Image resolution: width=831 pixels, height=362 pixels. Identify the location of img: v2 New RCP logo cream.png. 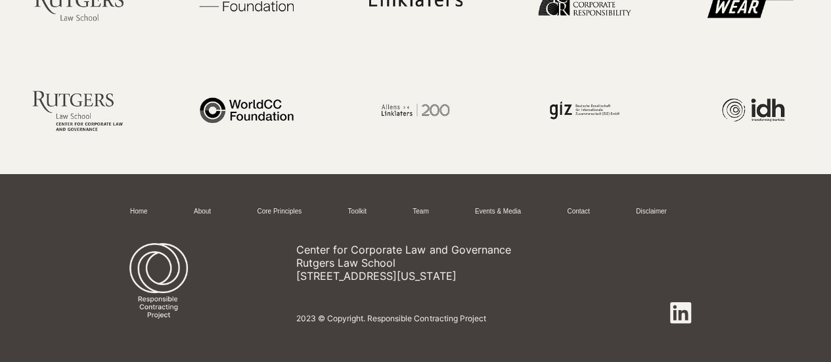
(158, 285).